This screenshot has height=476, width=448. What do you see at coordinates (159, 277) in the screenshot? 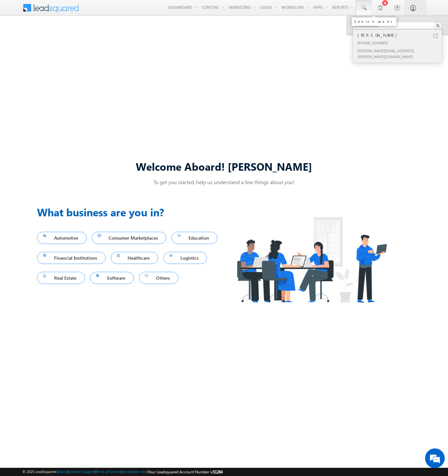
I see `span: Others` at bounding box center [159, 277].